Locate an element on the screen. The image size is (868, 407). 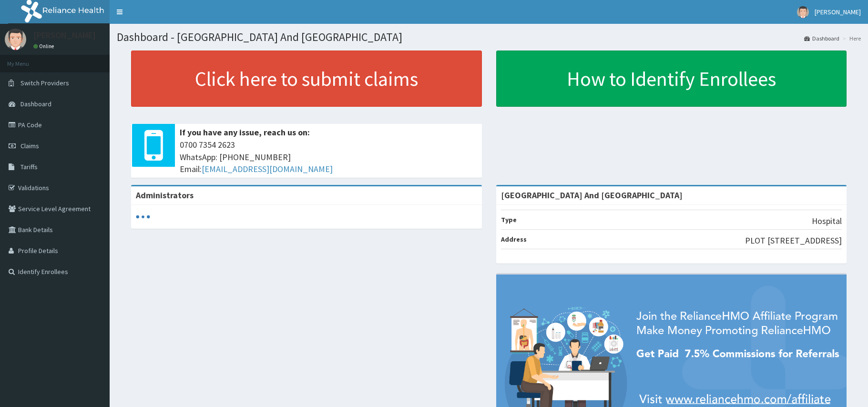
span: Dashboard is located at coordinates (36, 104).